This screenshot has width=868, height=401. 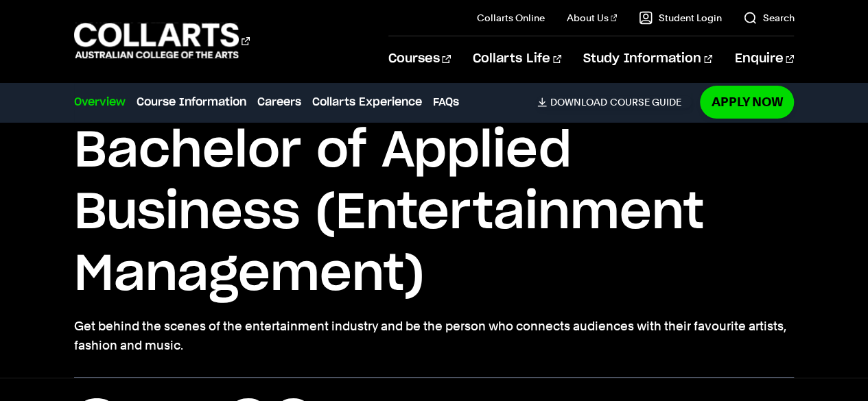 What do you see at coordinates (162, 41) in the screenshot?
I see `div: Go to homepage` at bounding box center [162, 41].